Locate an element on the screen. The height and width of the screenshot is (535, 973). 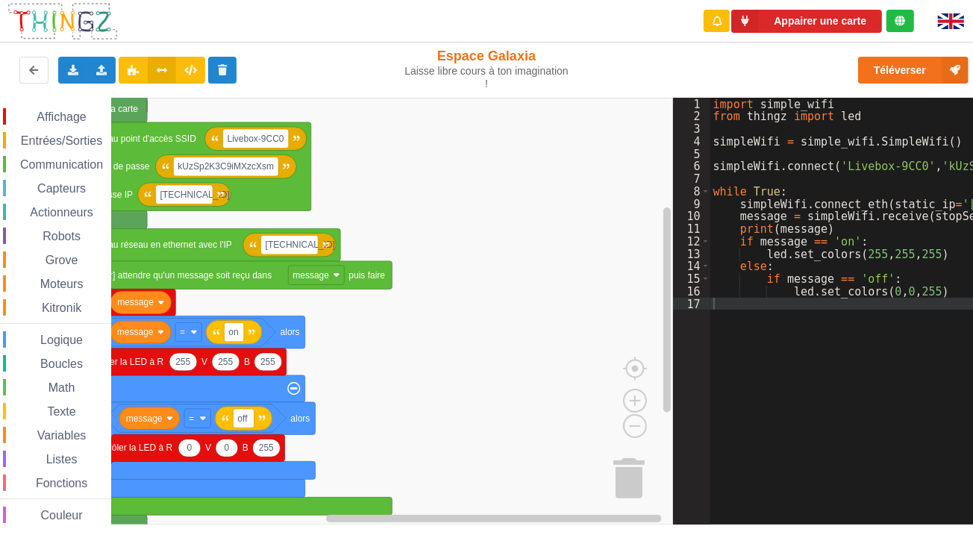
text: [wifi serveur] attendre qu'un message soit reçu dans is located at coordinates (168, 275).